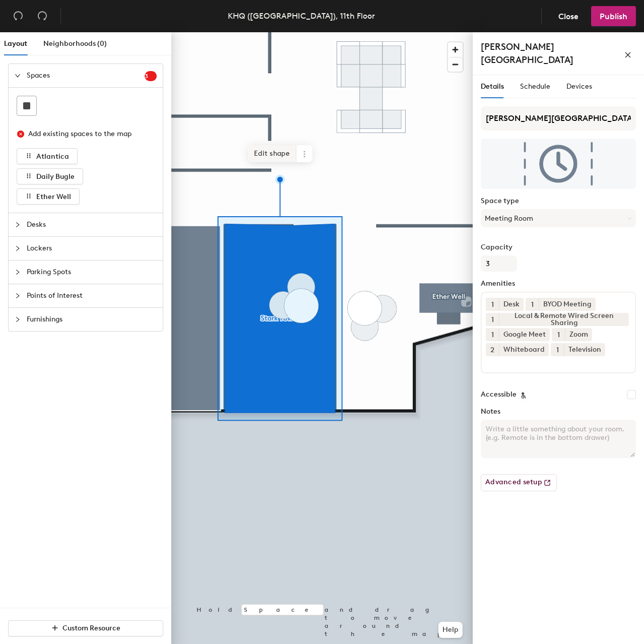 This screenshot has height=644, width=644. What do you see at coordinates (558, 201) in the screenshot?
I see `label: Space type` at bounding box center [558, 201].